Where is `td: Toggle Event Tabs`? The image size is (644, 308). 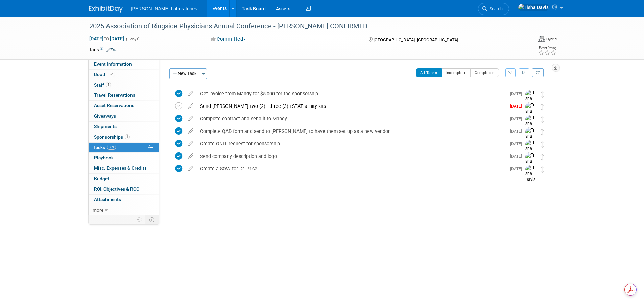 td: Toggle Event Tabs is located at coordinates (152, 220).